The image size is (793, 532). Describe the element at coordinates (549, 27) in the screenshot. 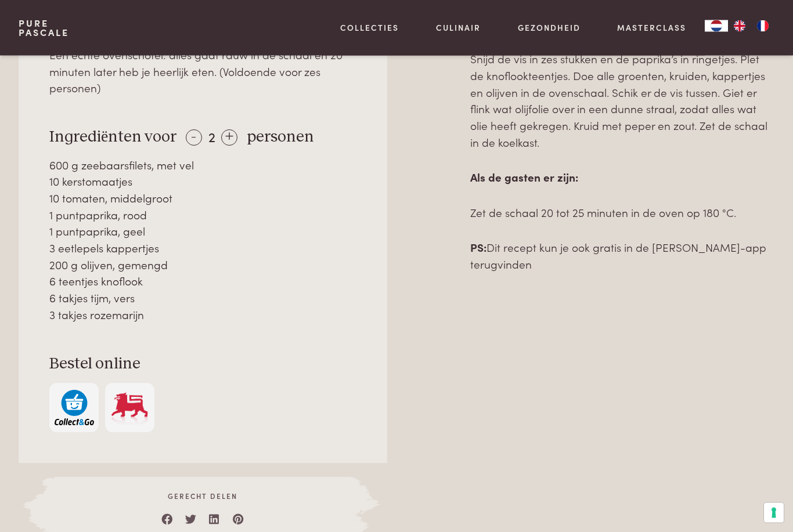

I see `a: Gezondheid` at that location.